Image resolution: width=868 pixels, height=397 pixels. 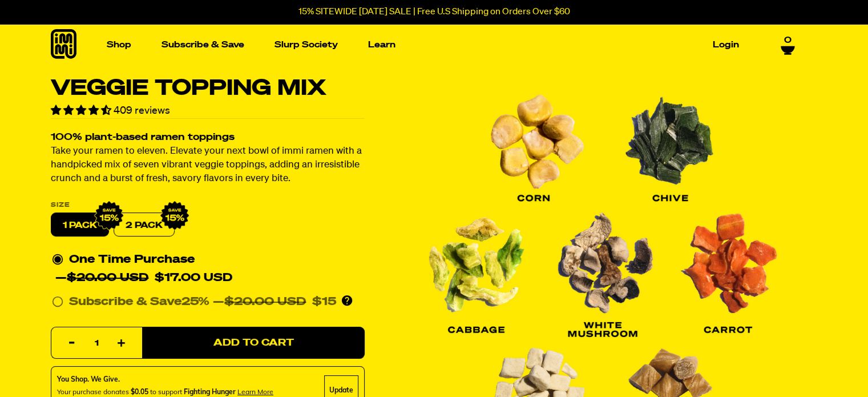 I want to click on span: 0, so click(x=788, y=41).